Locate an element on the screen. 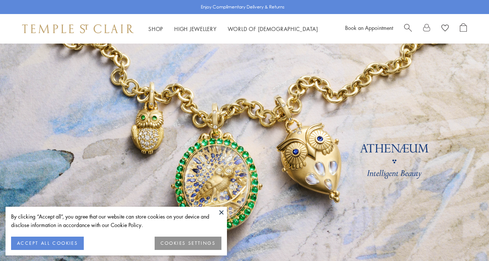 The height and width of the screenshot is (261, 489). a: Book an Appointment is located at coordinates (369, 28).